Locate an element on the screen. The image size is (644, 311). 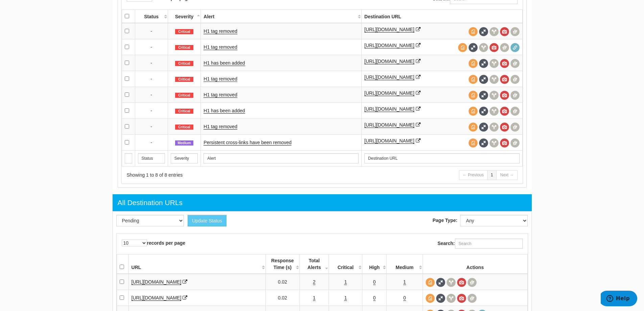
span: Medium is located at coordinates (184, 143).